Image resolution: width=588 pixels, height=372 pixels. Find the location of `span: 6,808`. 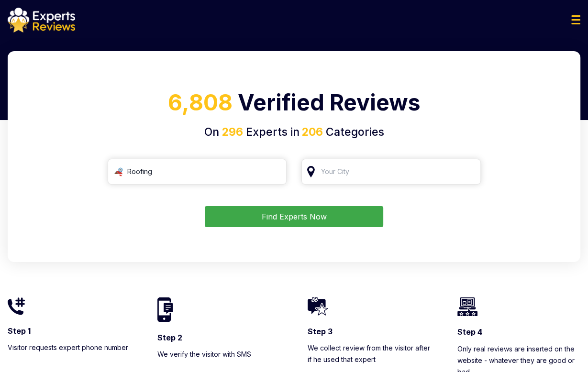

span: 6,808 is located at coordinates (200, 102).